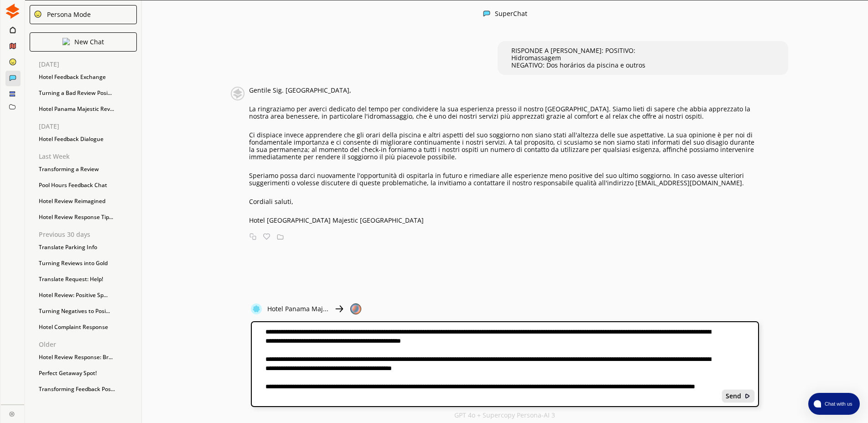 This screenshot has width=868, height=423. Describe the element at coordinates (504, 113) in the screenshot. I see `p: La ringraziamo per averci dedicato del tempo per condividere la sua esperienza presso il nostro [...` at that location.